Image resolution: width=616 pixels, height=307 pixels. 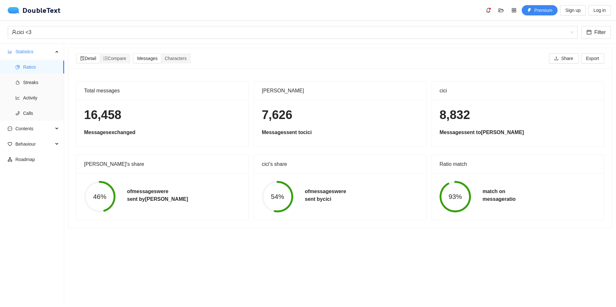 What do you see at coordinates (15, 10) in the screenshot?
I see `img: logo` at bounding box center [15, 10].